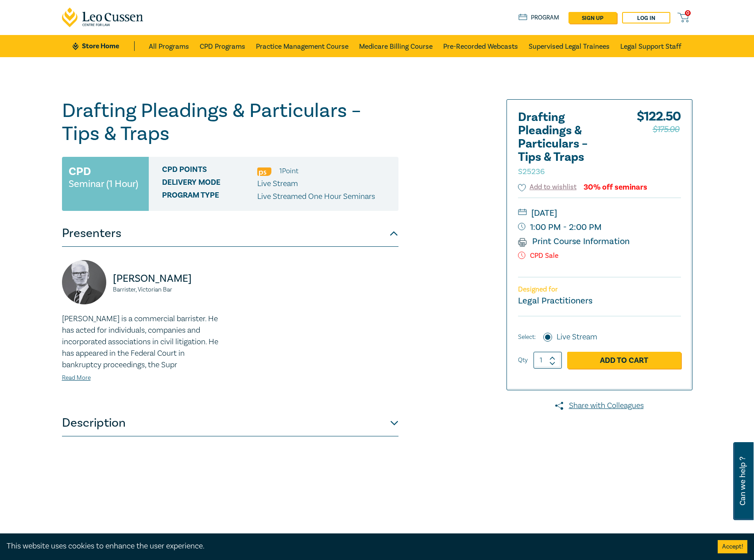 This screenshot has width=754, height=560. What do you see at coordinates (646, 18) in the screenshot?
I see `a: Log in` at bounding box center [646, 18].